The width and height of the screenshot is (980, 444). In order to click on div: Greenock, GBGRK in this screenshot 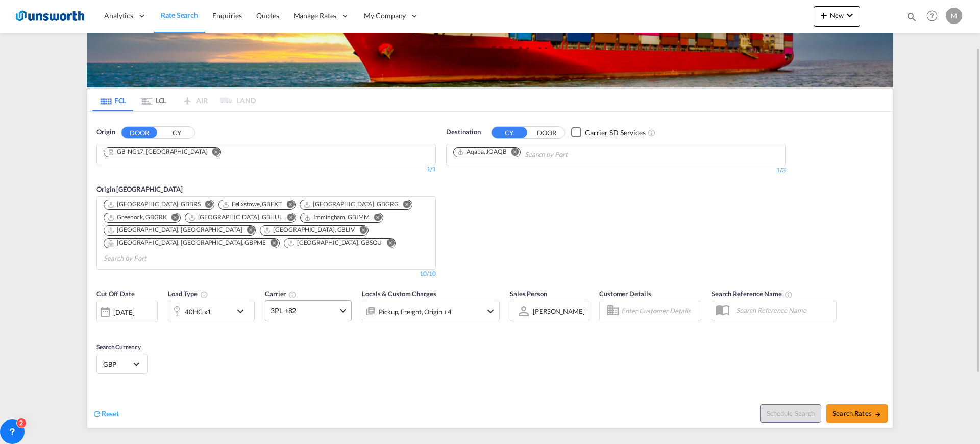, I will do `click(137, 217)`.